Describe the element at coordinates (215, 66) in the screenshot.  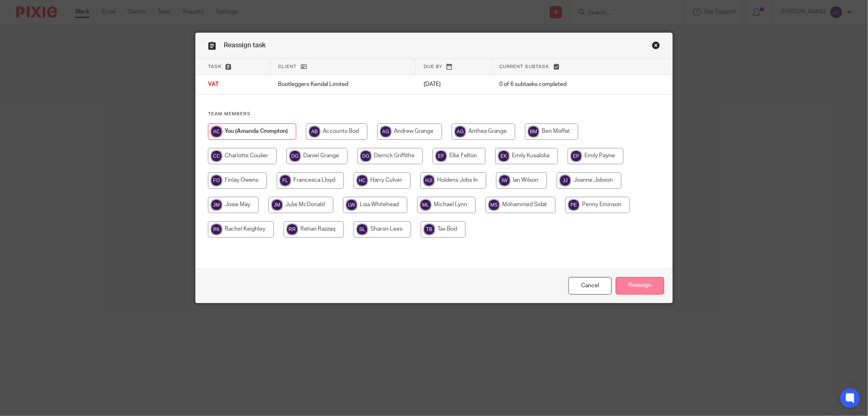
I see `span: Task` at that location.